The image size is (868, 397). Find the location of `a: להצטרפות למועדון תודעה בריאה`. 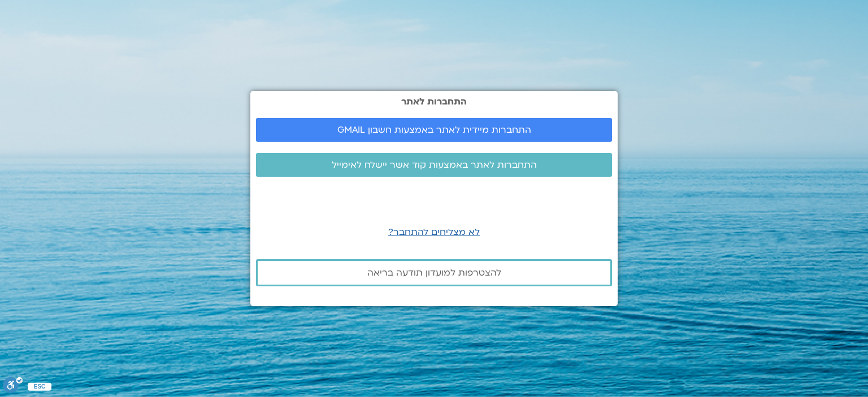

a: להצטרפות למועדון תודעה בריאה is located at coordinates (434, 273).